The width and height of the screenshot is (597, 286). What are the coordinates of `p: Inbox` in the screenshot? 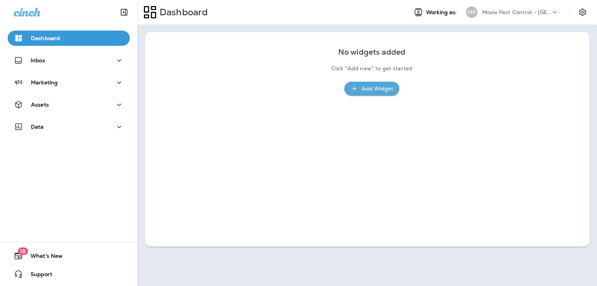 It's located at (38, 60).